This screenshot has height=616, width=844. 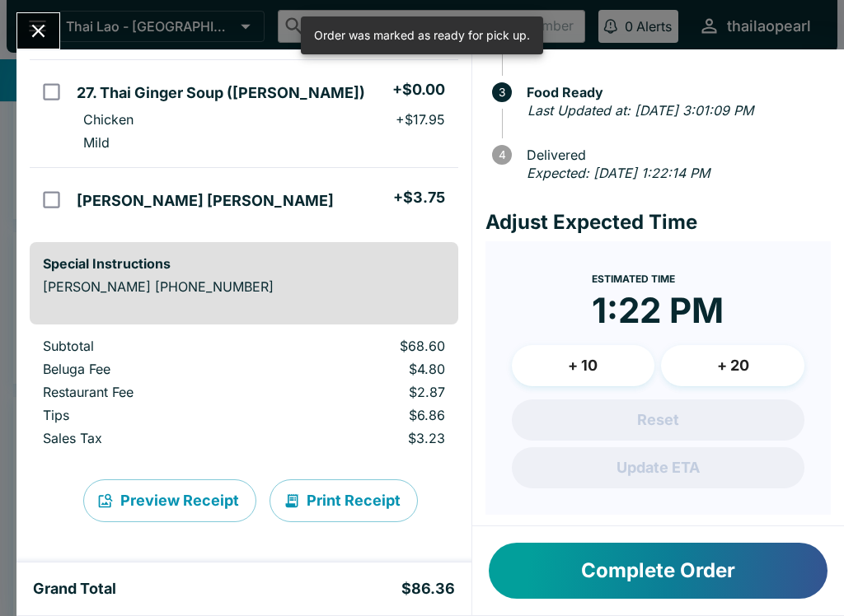 I want to click on p: + $17.95, so click(x=420, y=120).